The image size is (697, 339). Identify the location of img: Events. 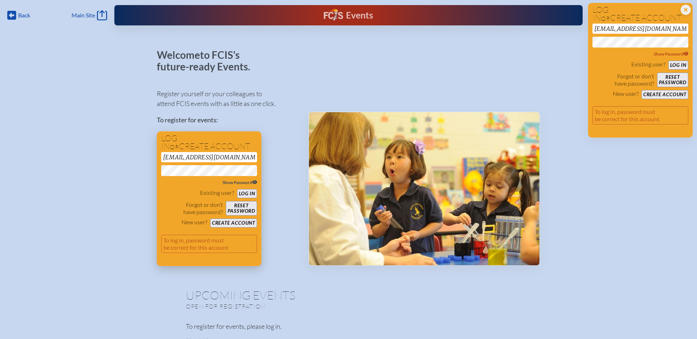
(424, 189).